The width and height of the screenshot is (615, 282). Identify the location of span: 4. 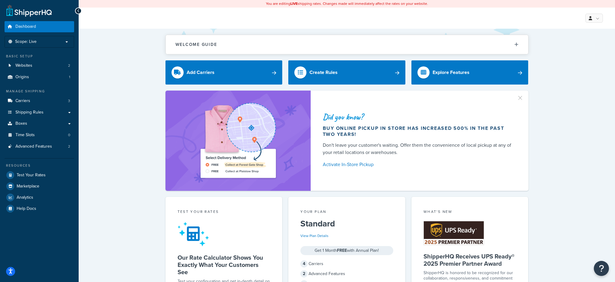
(304, 264).